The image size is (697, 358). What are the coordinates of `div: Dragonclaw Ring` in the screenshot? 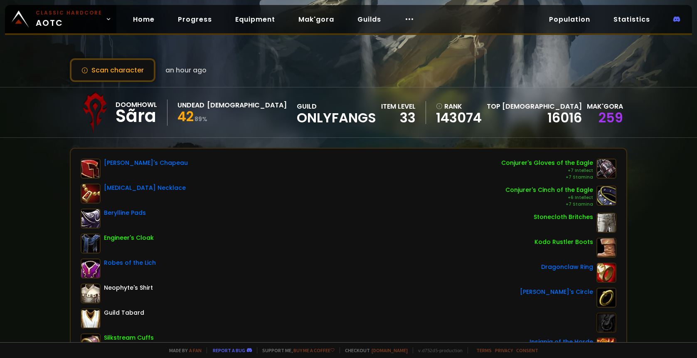 It's located at (567, 267).